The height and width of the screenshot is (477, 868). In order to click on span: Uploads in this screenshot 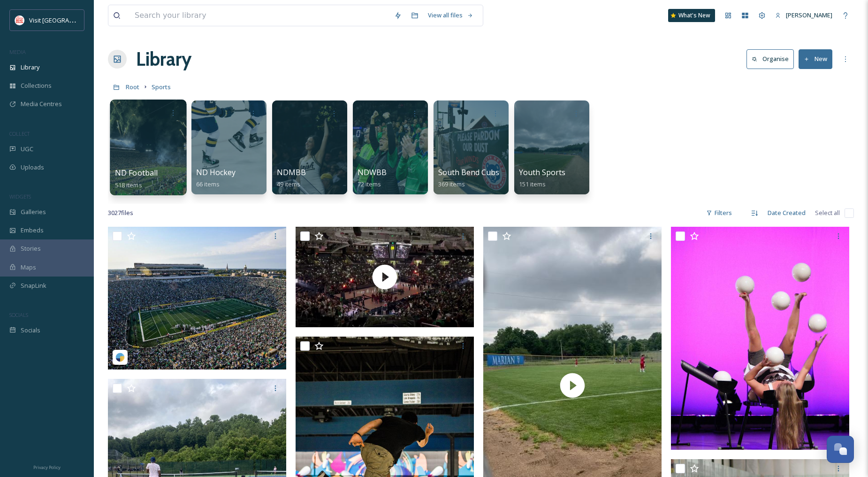, I will do `click(32, 167)`.